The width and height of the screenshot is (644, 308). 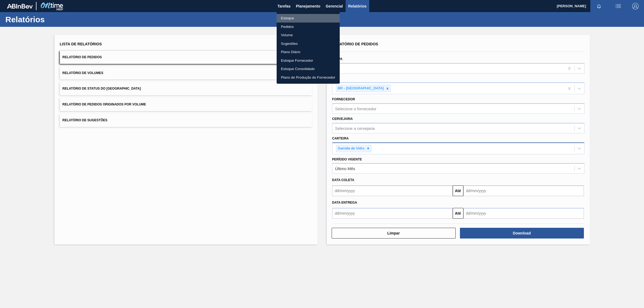 What do you see at coordinates (308, 44) in the screenshot?
I see `a: Sugestões` at bounding box center [308, 44].